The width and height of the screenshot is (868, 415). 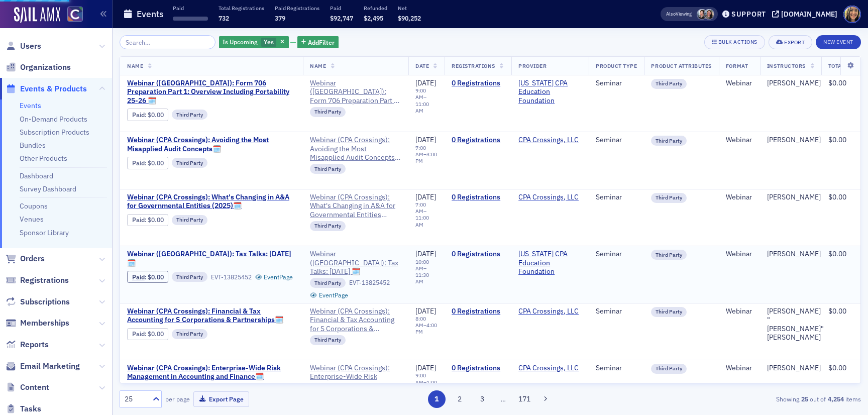 What do you see at coordinates (25, 259) in the screenshot?
I see `a: Orders` at bounding box center [25, 259].